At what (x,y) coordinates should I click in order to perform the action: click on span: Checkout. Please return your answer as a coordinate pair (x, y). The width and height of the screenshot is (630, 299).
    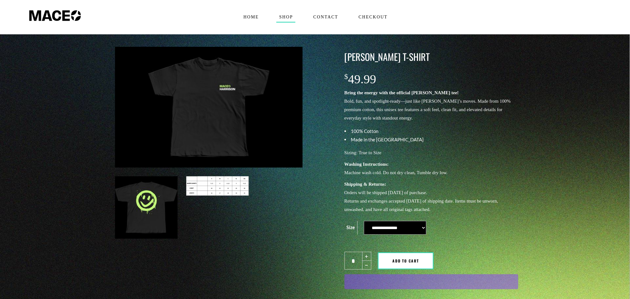
    Looking at the image, I should click on (373, 17).